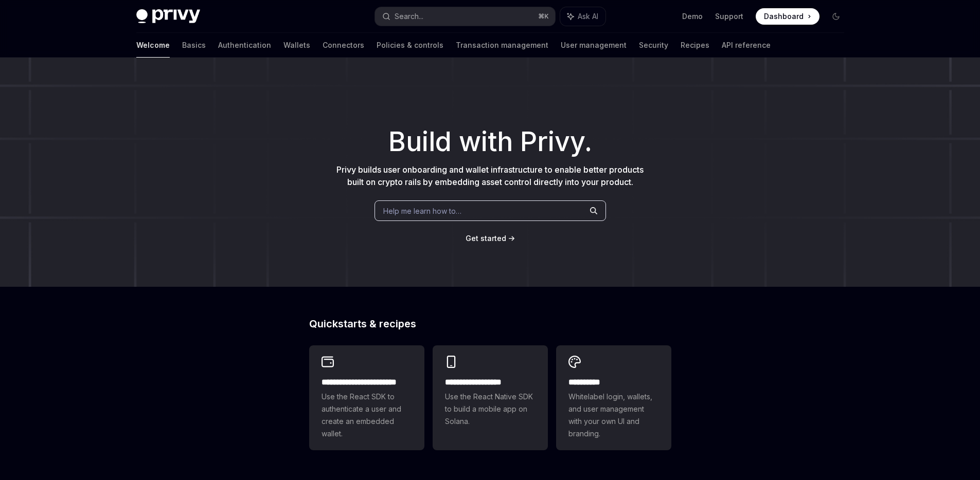  What do you see at coordinates (194, 45) in the screenshot?
I see `a: Basics` at bounding box center [194, 45].